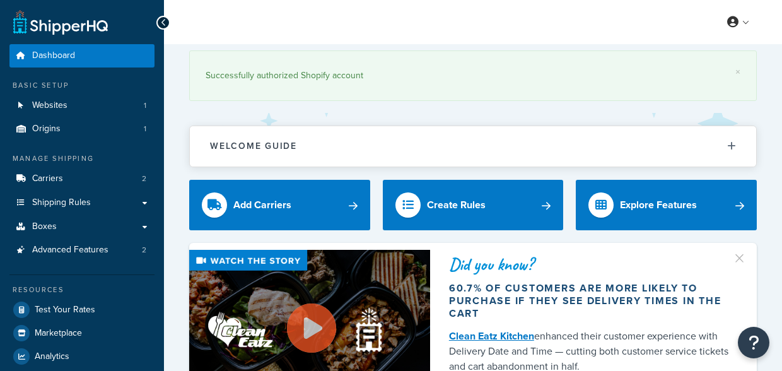 This screenshot has height=371, width=782. I want to click on li: Carriers, so click(82, 178).